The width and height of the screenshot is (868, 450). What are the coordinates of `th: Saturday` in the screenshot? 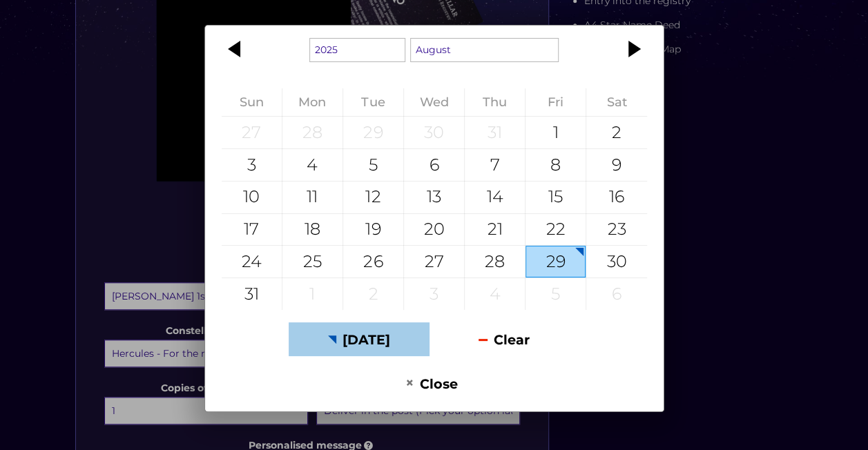 It's located at (616, 102).